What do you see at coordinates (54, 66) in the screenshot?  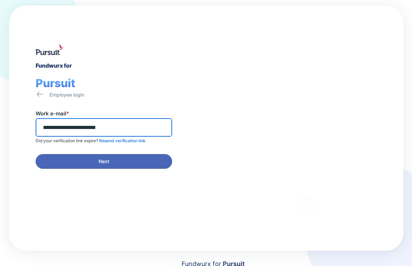 I see `div: Fundwurx for` at bounding box center [54, 66].